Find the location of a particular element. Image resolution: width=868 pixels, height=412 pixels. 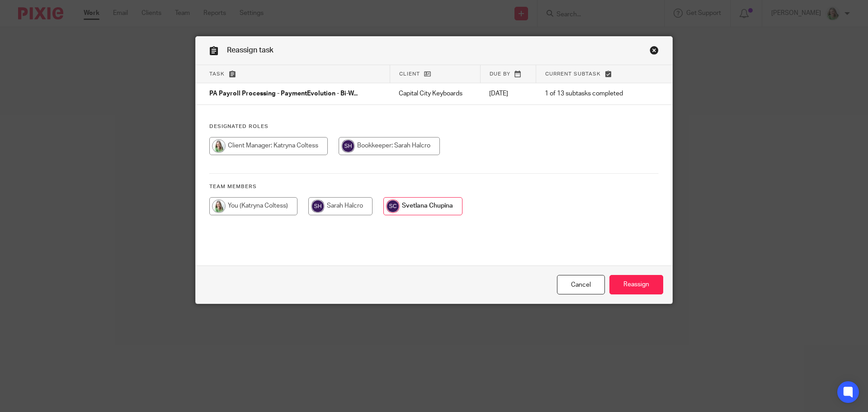

td: 1 of 13 subtasks completed is located at coordinates (589, 94).